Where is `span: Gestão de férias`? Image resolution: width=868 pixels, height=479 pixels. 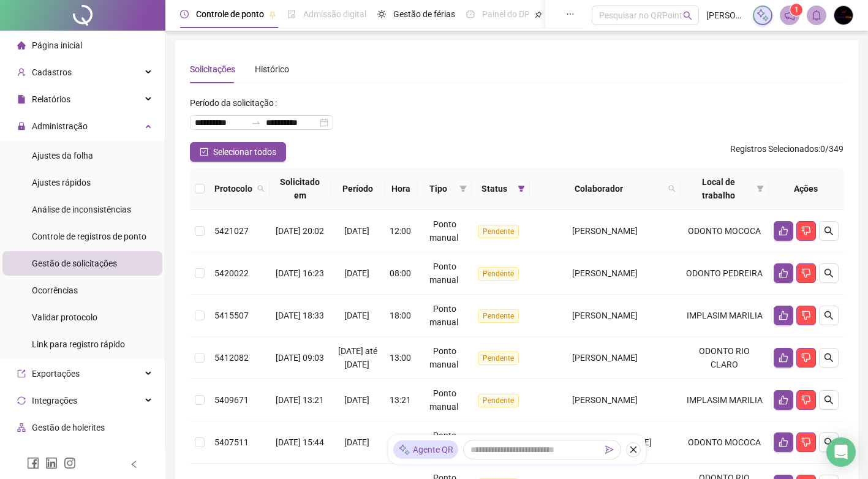 span: Gestão de férias is located at coordinates (424, 14).